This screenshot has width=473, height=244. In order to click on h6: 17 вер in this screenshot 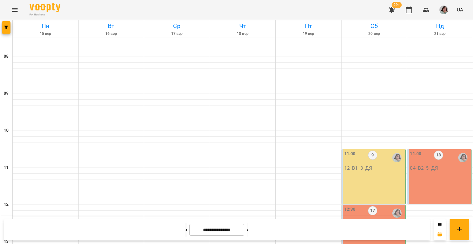, I will do `click(177, 34)`.